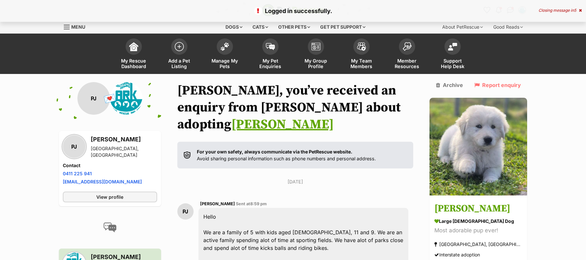 This screenshot has width=586, height=260. What do you see at coordinates (234, 27) in the screenshot?
I see `div: Dogs` at bounding box center [234, 27].